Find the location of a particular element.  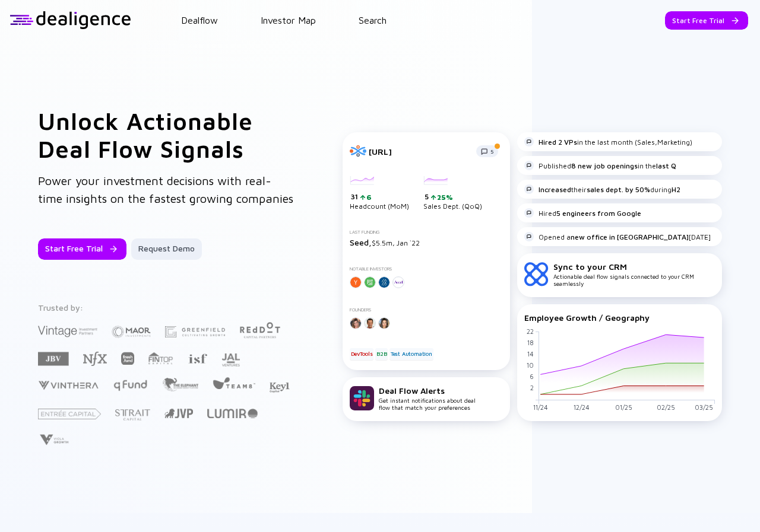

tspan: 02/25 is located at coordinates (665, 407).